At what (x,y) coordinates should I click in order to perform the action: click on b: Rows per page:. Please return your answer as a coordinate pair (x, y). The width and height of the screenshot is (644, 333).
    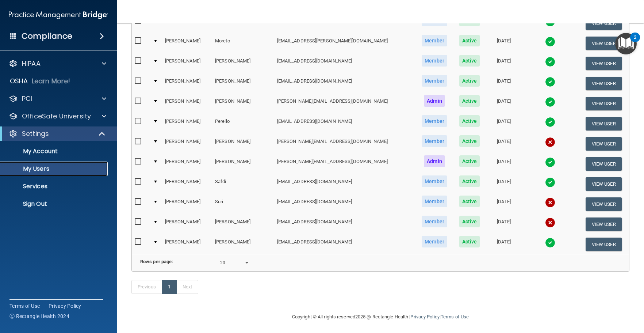
    Looking at the image, I should click on (156, 261).